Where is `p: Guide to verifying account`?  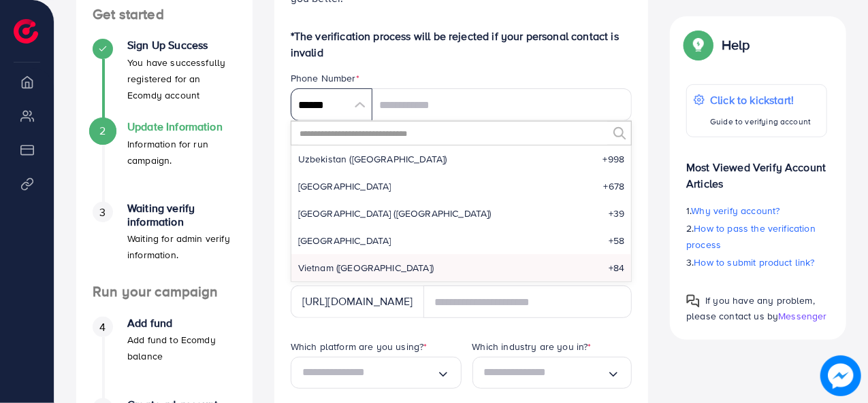
p: Guide to verifying account is located at coordinates (760, 121).